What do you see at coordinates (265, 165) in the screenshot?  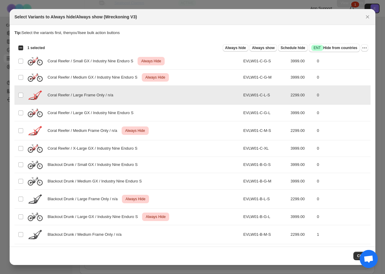 I see `td: EVLW01-B-G-S` at bounding box center [265, 165].